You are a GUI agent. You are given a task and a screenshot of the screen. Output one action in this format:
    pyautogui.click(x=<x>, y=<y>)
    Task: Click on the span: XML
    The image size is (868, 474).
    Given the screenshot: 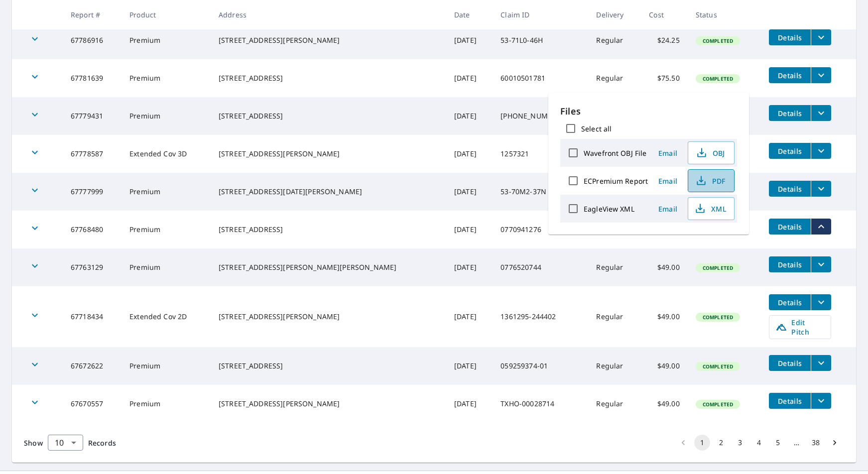 What is the action you would take?
    pyautogui.click(x=710, y=209)
    